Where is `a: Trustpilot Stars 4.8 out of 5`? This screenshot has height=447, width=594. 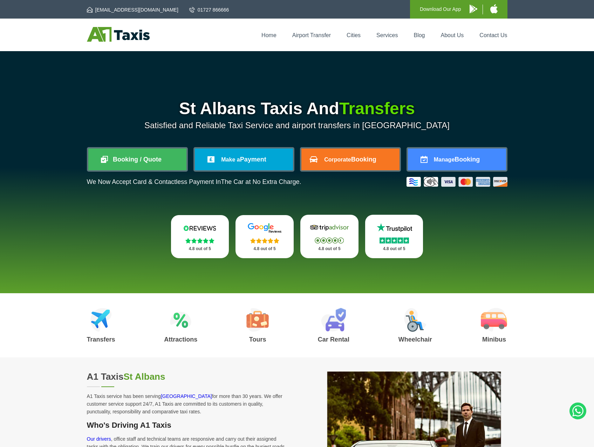
a: Trustpilot Stars 4.8 out of 5 is located at coordinates (394, 237).